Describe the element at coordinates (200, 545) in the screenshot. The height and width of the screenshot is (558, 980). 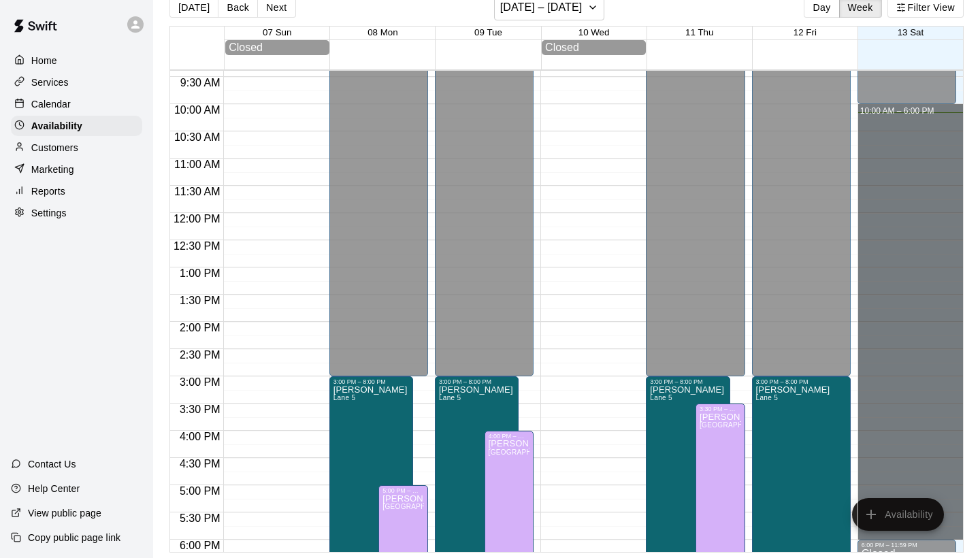
I see `span: 6:00 PM` at that location.